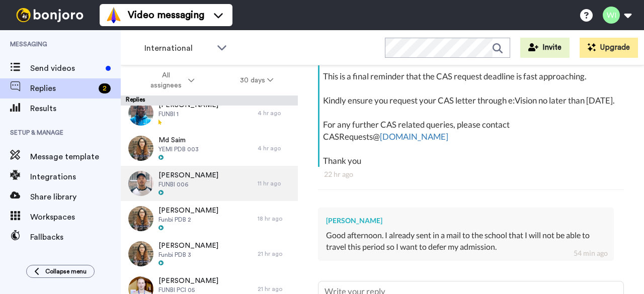 The height and width of the screenshot is (294, 644). What do you see at coordinates (141, 148) in the screenshot?
I see `img: c3229265-64a6-4e09-8f58-3e66b5bc0cf5-thumb.jpg` at bounding box center [141, 148].